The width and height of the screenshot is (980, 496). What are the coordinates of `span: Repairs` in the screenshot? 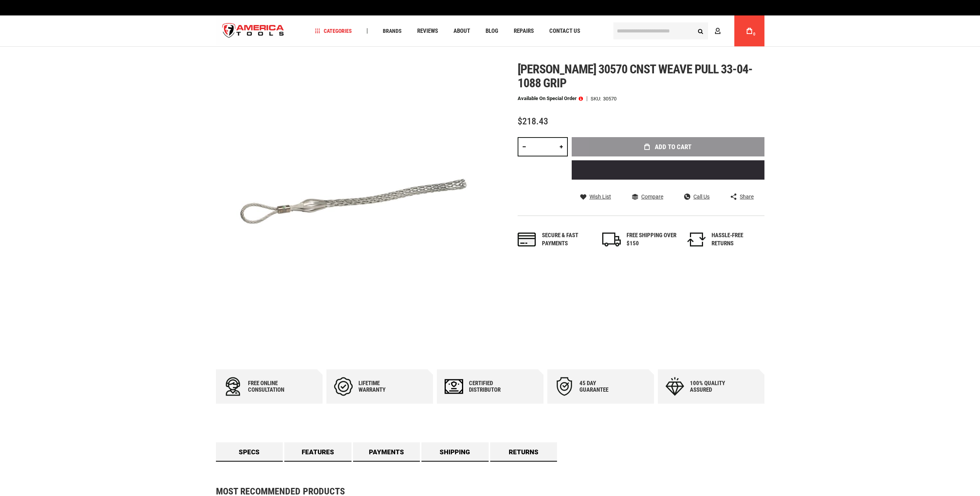 It's located at (524, 31).